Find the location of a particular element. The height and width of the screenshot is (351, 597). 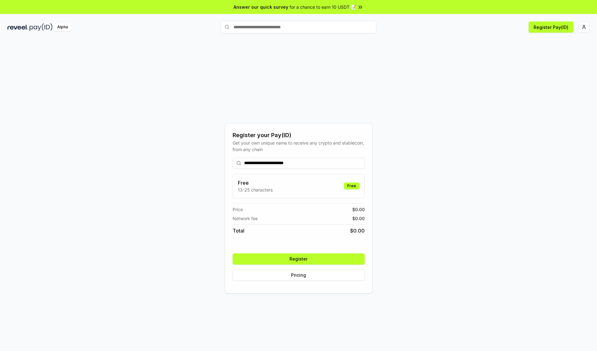

img: reveel_dark is located at coordinates (18, 27).